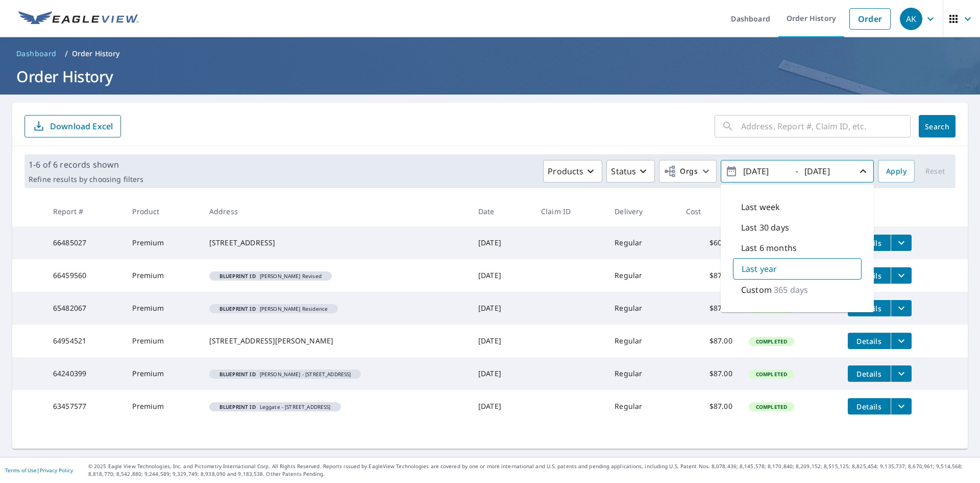 This screenshot has width=980, height=483. I want to click on img: EV Logo, so click(79, 19).